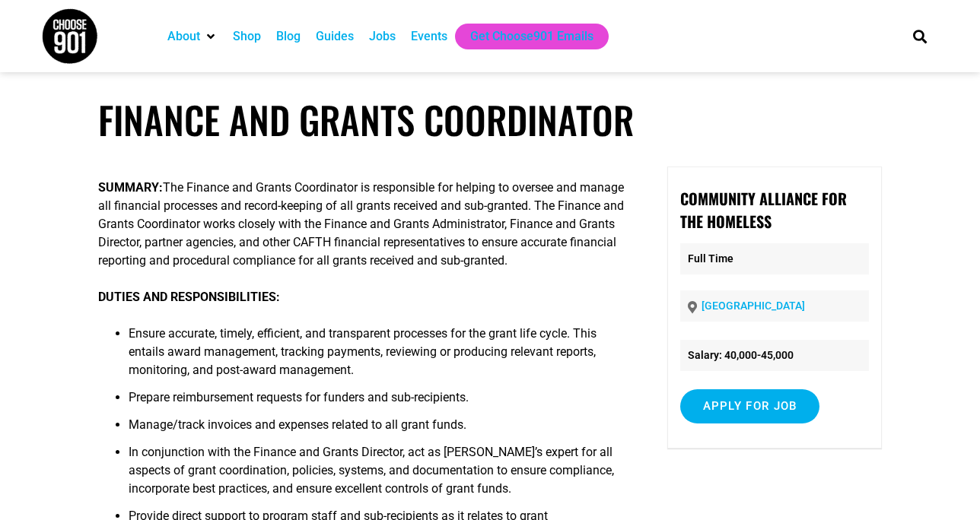  Describe the element at coordinates (524, 37) in the screenshot. I see `nav: Main nav` at that location.